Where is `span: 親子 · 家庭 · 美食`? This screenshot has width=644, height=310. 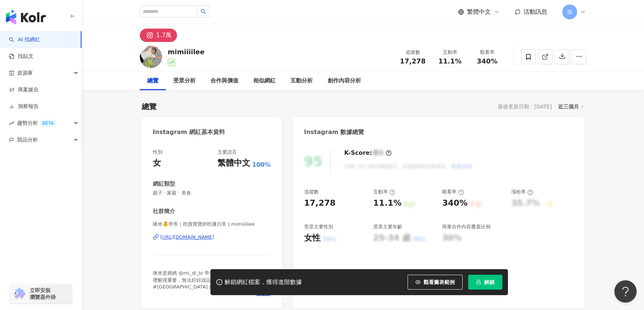 span: 親子 · 家庭 · 美食 is located at coordinates (211, 193).